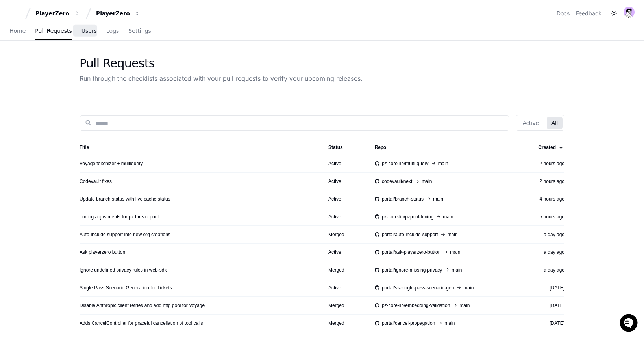  I want to click on button: Active, so click(530, 123).